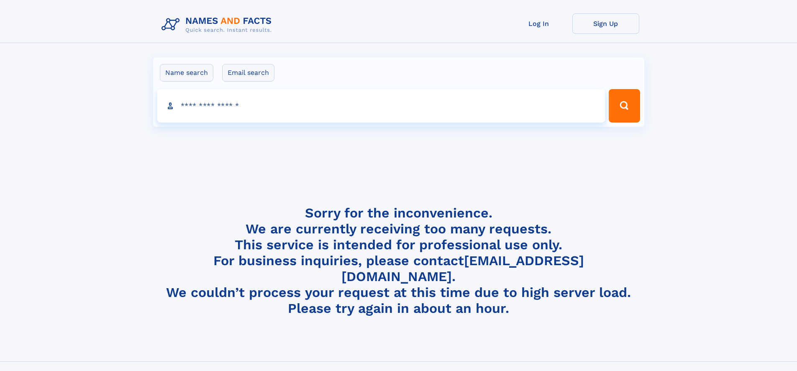 Image resolution: width=797 pixels, height=371 pixels. What do you see at coordinates (248, 73) in the screenshot?
I see `label: Email search` at bounding box center [248, 73].